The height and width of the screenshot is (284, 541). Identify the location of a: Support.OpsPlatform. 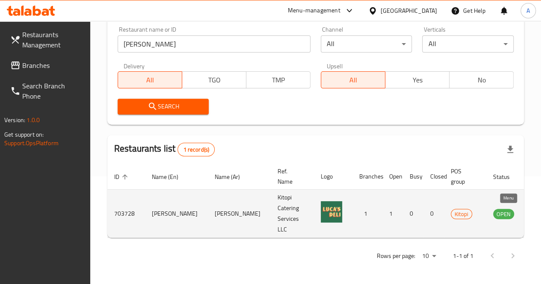
(31, 143).